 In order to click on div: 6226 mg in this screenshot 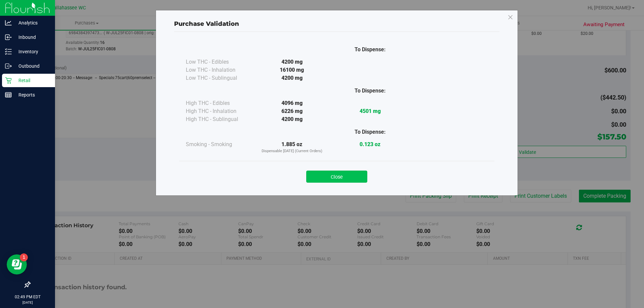, I will do `click(292, 111)`.